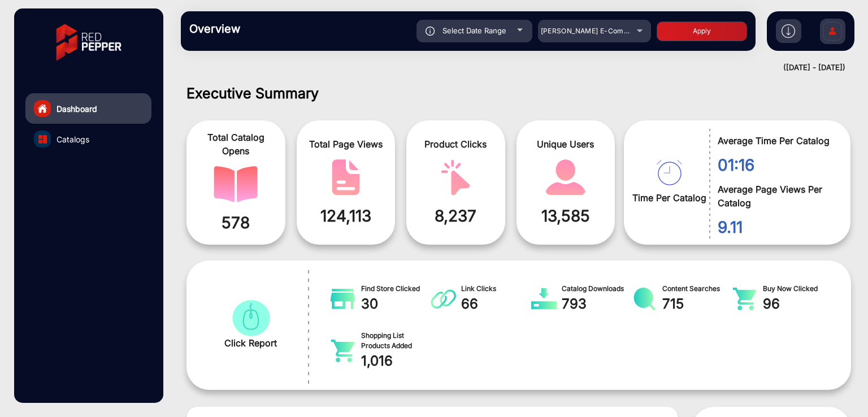 Image resolution: width=868 pixels, height=417 pixels. Describe the element at coordinates (697, 289) in the screenshot. I see `span: Content Searches` at that location.